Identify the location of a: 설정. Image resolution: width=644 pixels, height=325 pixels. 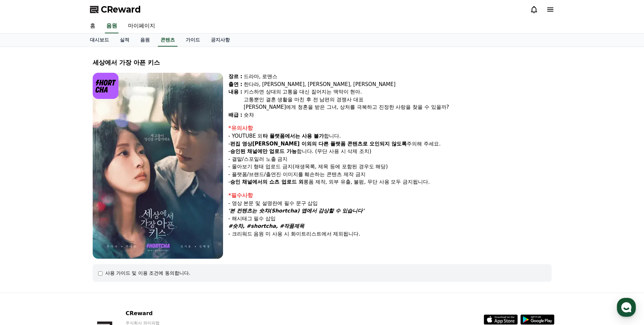
(109, 224).